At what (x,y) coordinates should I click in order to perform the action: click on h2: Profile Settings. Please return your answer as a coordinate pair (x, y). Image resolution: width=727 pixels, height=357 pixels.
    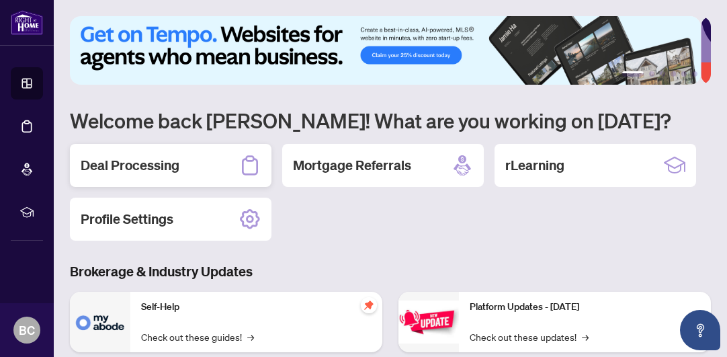
    Looking at the image, I should click on (127, 219).